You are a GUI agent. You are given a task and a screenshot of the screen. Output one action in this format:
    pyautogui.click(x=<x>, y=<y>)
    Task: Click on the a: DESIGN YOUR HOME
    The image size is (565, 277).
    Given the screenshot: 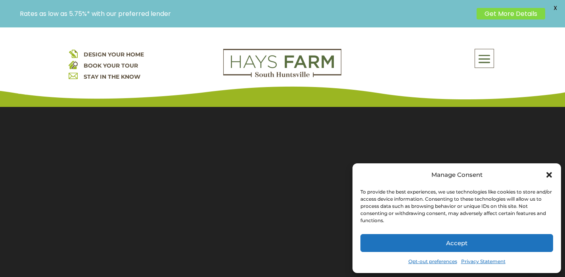 What is the action you would take?
    pyautogui.click(x=114, y=54)
    